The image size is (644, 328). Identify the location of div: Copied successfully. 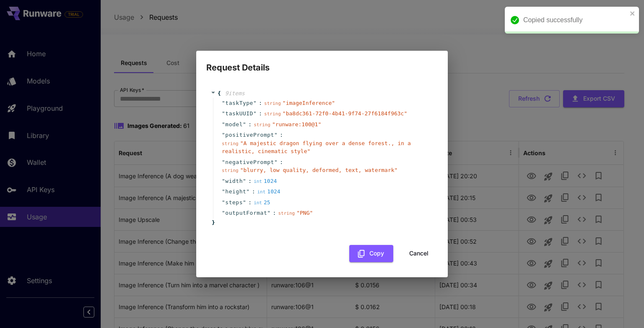
(575, 20).